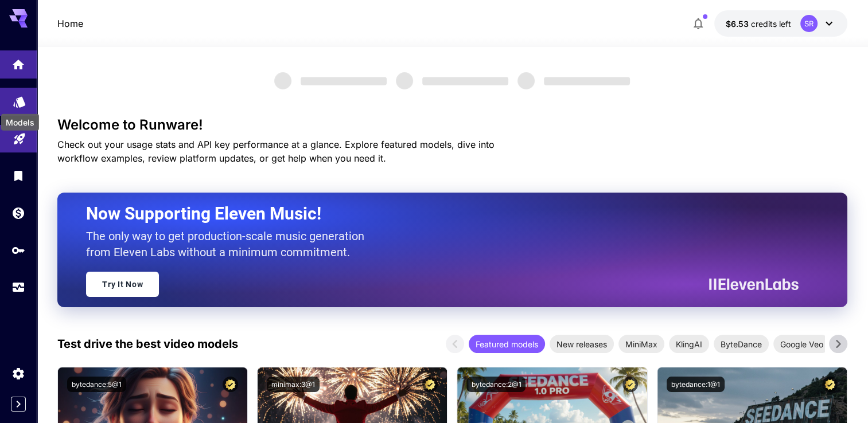  What do you see at coordinates (18, 175) in the screenshot?
I see `div: Library` at bounding box center [18, 175].